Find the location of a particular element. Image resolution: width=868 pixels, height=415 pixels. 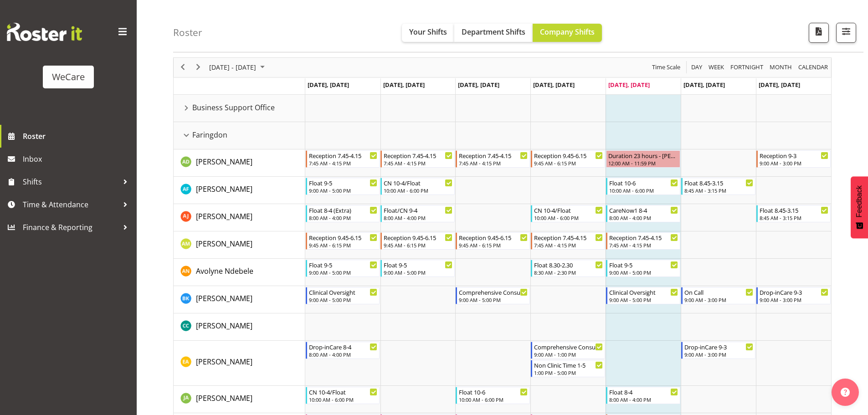

span: Finance & Reporting is located at coordinates (70, 228).